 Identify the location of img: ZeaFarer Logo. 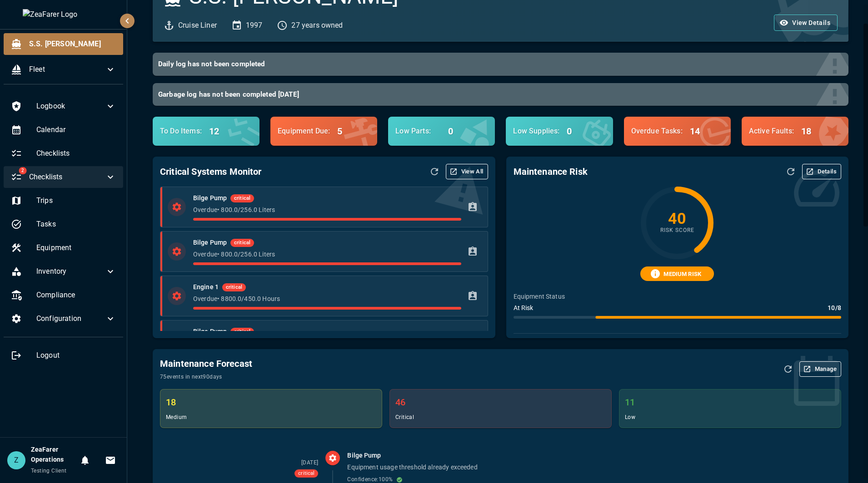
(64, 15).